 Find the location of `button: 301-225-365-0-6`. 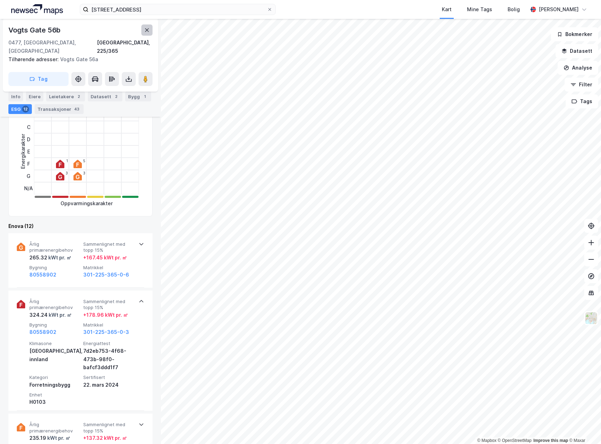

button: 301-225-365-0-6 is located at coordinates (106, 275).